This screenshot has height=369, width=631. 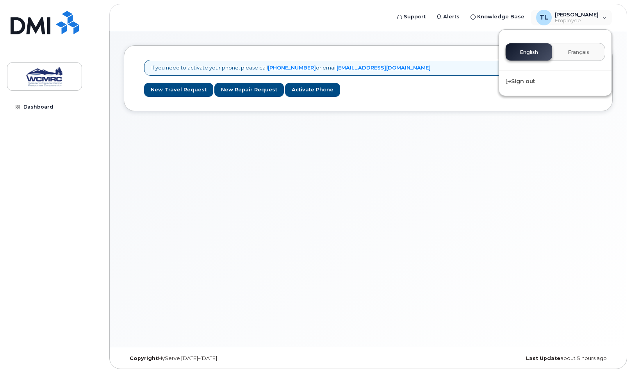 What do you see at coordinates (543, 358) in the screenshot?
I see `strong: Last Update` at bounding box center [543, 358].